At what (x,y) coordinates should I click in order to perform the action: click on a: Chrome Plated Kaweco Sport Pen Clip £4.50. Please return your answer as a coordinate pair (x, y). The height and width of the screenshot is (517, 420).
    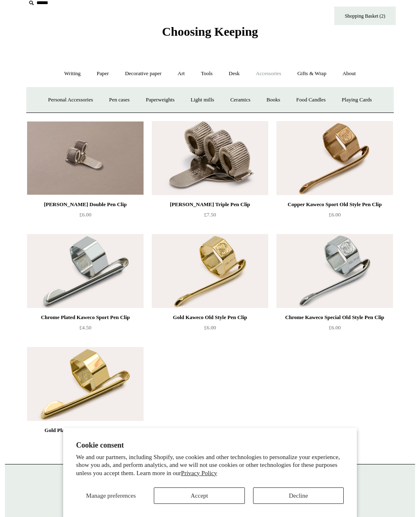
    Looking at the image, I should click on (85, 330).